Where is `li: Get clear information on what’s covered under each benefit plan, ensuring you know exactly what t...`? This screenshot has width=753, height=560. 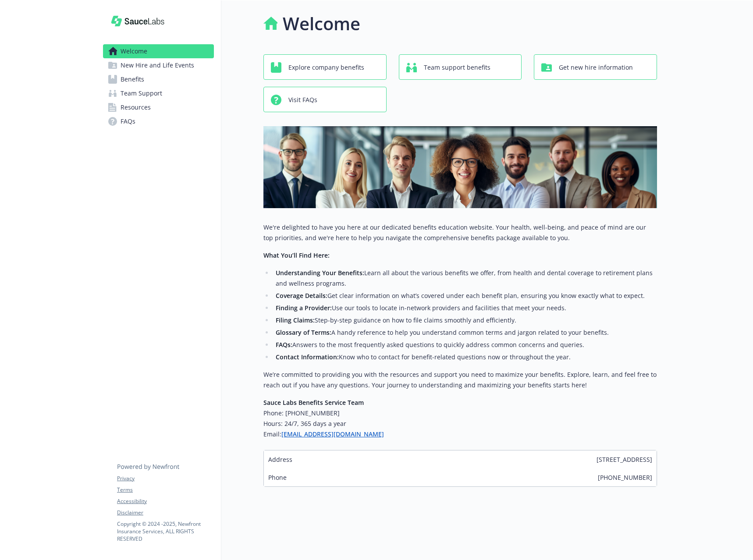 li: Get clear information on what’s covered under each benefit plan, ensuring you know exactly what t... is located at coordinates (465, 296).